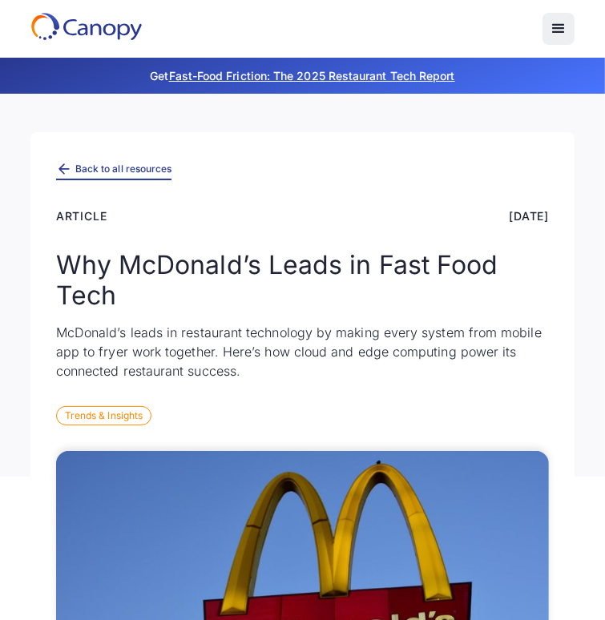  I want to click on a: Back to all resources, so click(114, 170).